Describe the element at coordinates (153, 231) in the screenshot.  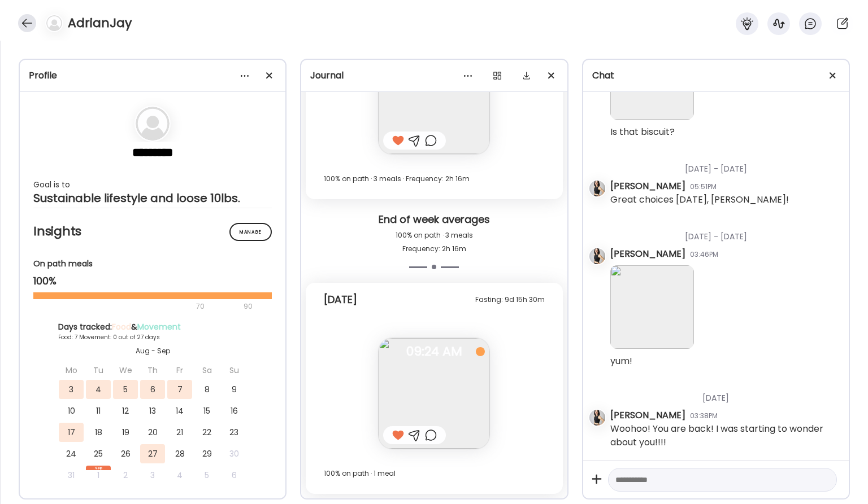
I see `h2: Insights` at that location.